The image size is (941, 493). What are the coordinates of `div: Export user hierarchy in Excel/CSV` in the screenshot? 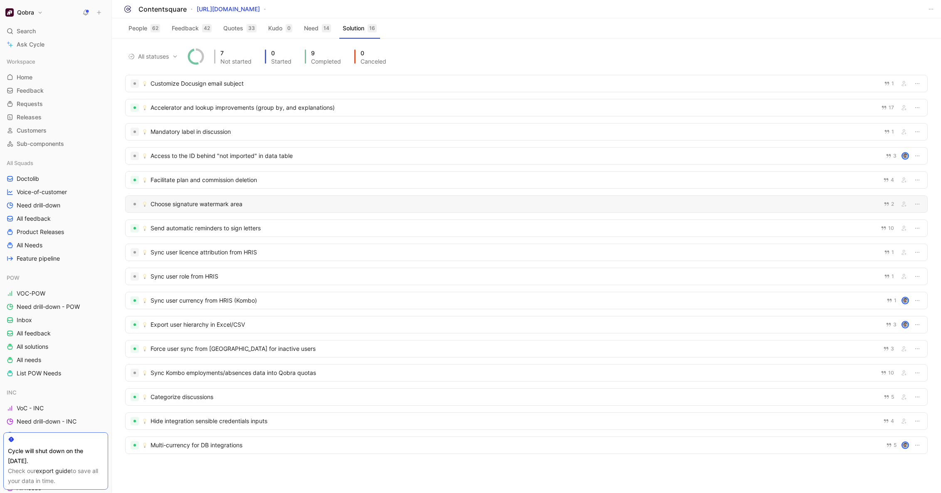 It's located at (516, 325).